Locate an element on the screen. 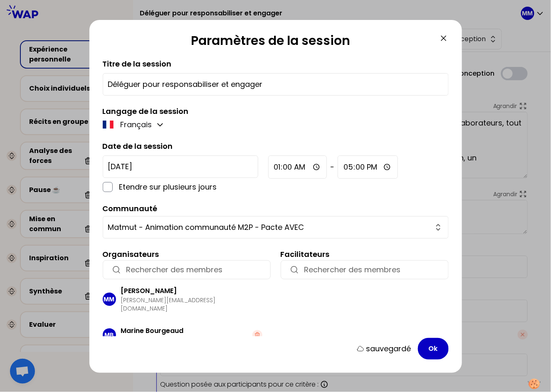 The width and height of the screenshot is (551, 392). label: Langage de la session is located at coordinates (145, 111).